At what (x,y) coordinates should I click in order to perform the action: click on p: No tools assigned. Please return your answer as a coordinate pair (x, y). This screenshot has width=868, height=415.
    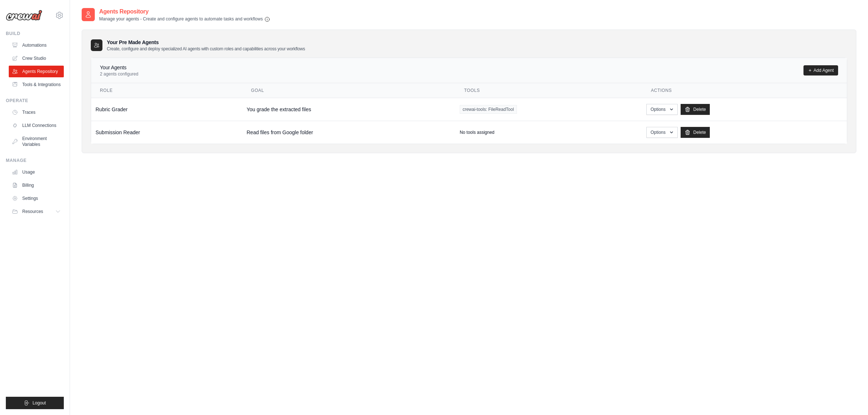
    Looking at the image, I should click on (477, 133).